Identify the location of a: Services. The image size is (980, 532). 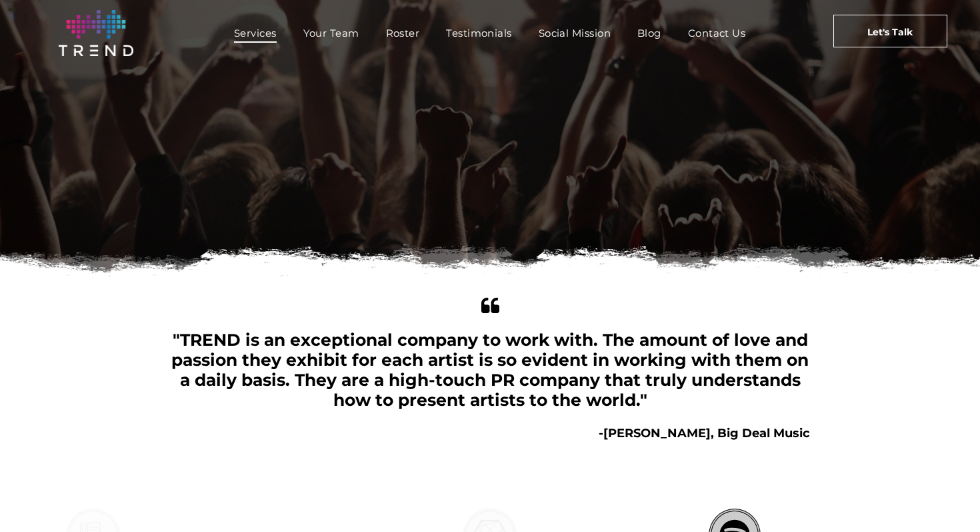
(256, 33).